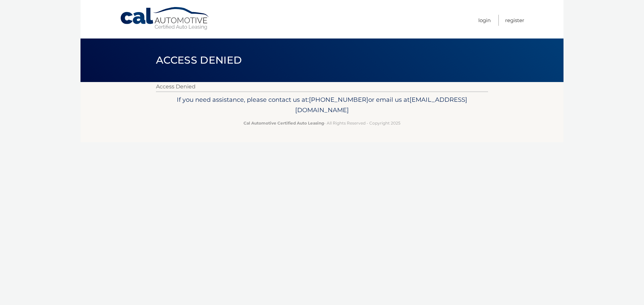 This screenshot has height=305, width=644. Describe the element at coordinates (322, 105) in the screenshot. I see `p: If you need assistance, please contact us at: or email us at` at that location.